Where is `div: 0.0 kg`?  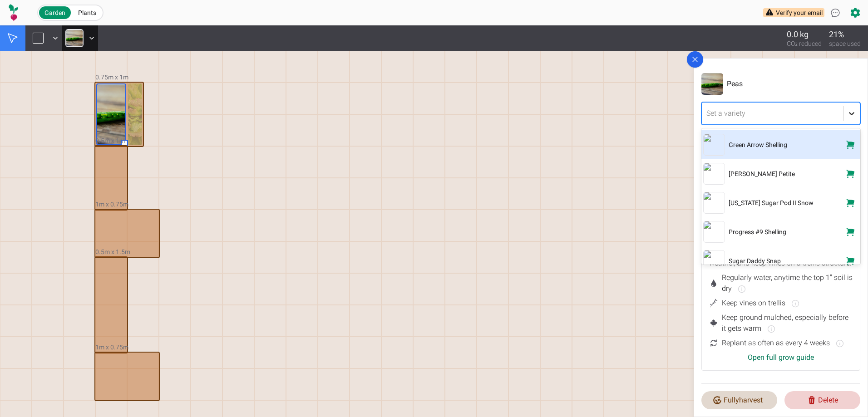
div: 0.0 kg is located at coordinates (803, 34).